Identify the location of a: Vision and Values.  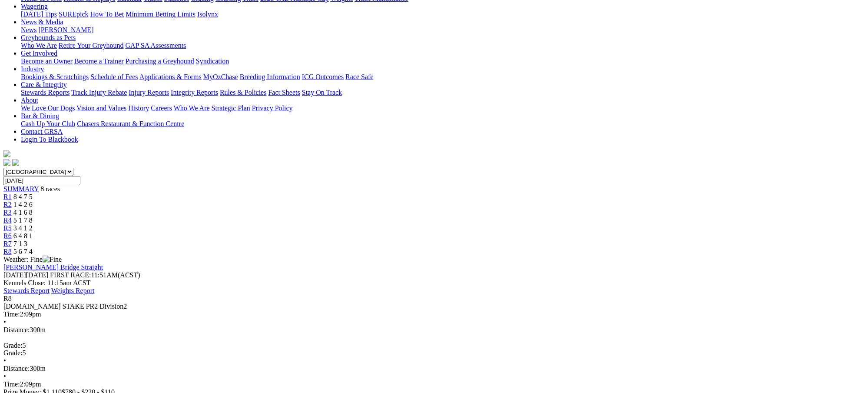
(101, 108).